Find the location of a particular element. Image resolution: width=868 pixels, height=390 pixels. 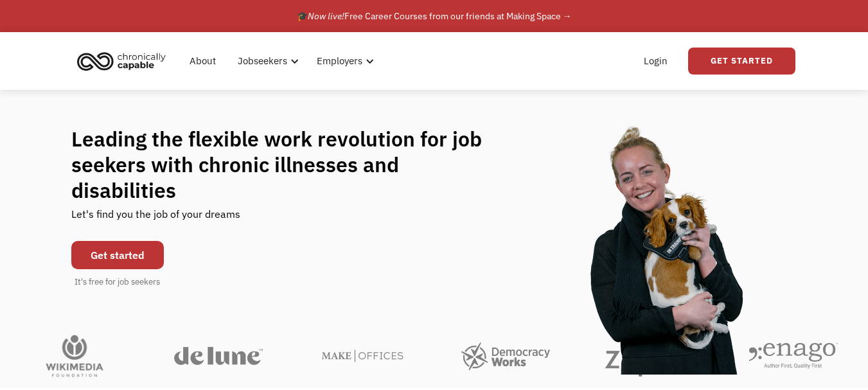

em: Now live! is located at coordinates (326, 16).